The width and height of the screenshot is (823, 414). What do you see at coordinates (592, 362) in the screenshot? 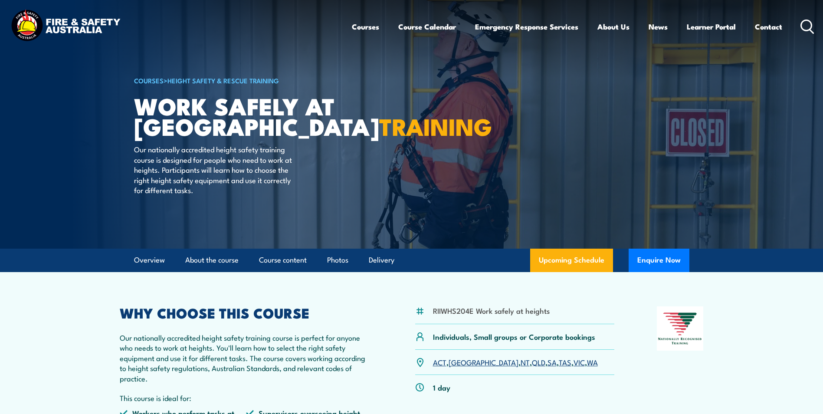
I see `a: WA` at bounding box center [592, 362].